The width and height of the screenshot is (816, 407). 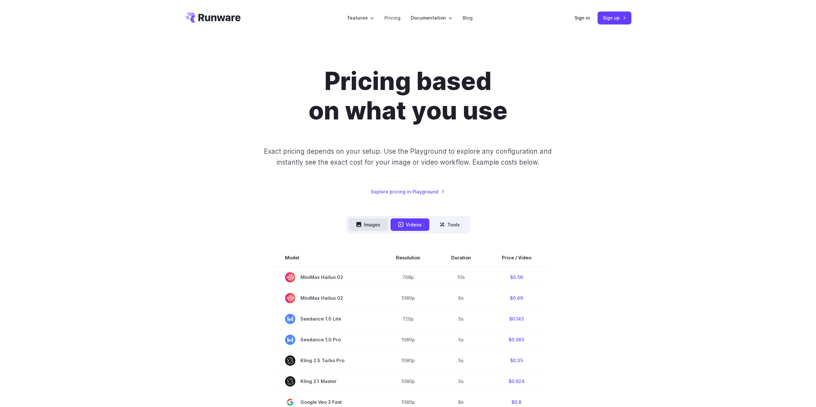 I want to click on button: Videos, so click(x=410, y=225).